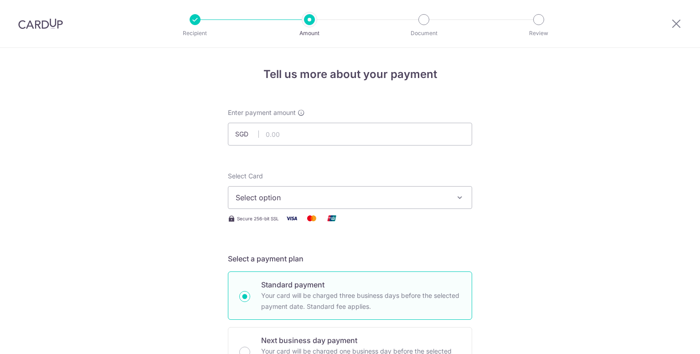  I want to click on span: Enter payment amount, so click(262, 113).